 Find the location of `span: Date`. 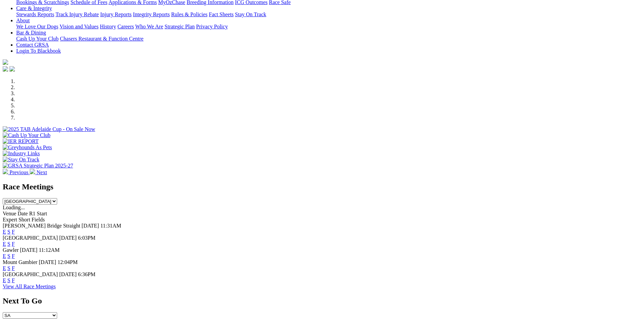

span: Date is located at coordinates (23, 213).